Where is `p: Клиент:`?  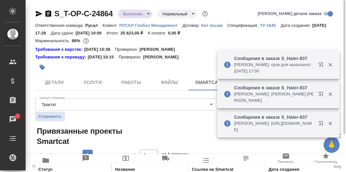
p: Клиент: is located at coordinates (111, 25).